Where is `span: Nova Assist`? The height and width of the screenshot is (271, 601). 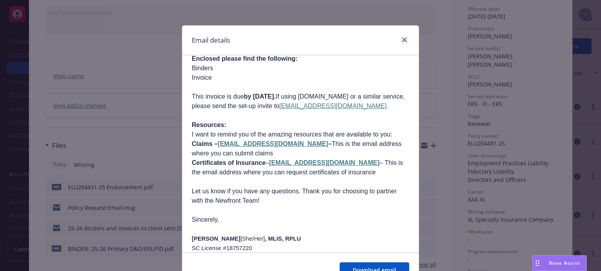 span: Nova Assist is located at coordinates (564, 263).